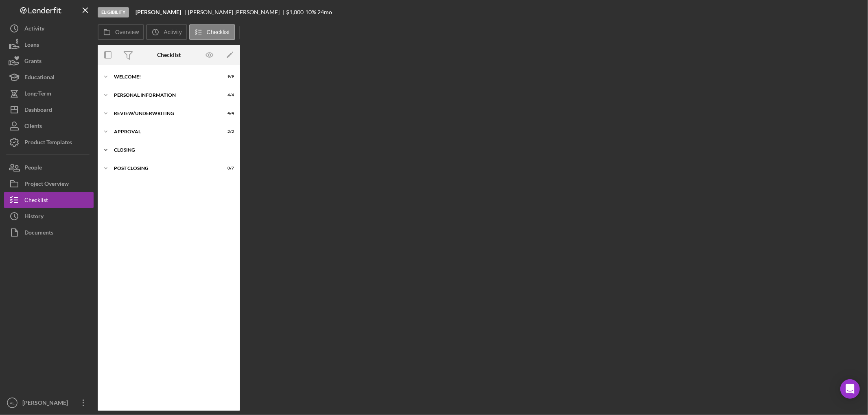  Describe the element at coordinates (47, 185) in the screenshot. I see `div: Project Overview` at that location.